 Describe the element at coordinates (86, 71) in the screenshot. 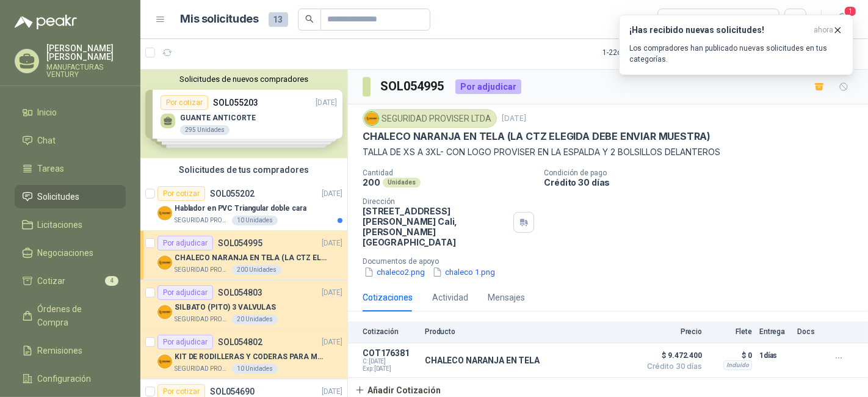

I see `p: MANUFACTURAS VENTURY` at that location.